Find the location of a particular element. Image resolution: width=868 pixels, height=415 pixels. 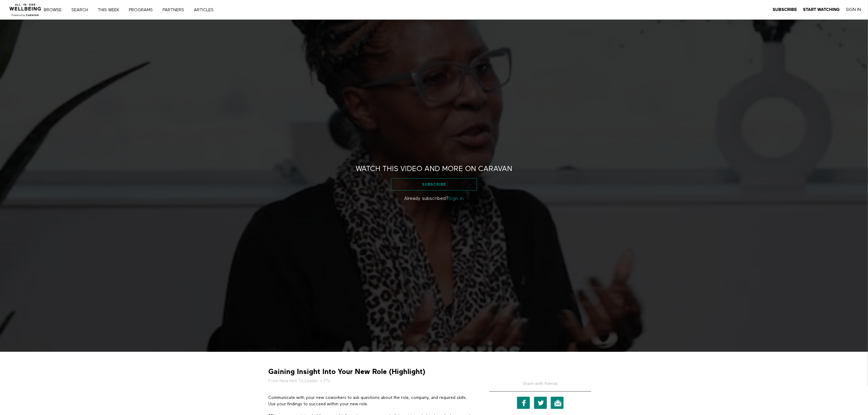

a: Browse is located at coordinates (55, 10).